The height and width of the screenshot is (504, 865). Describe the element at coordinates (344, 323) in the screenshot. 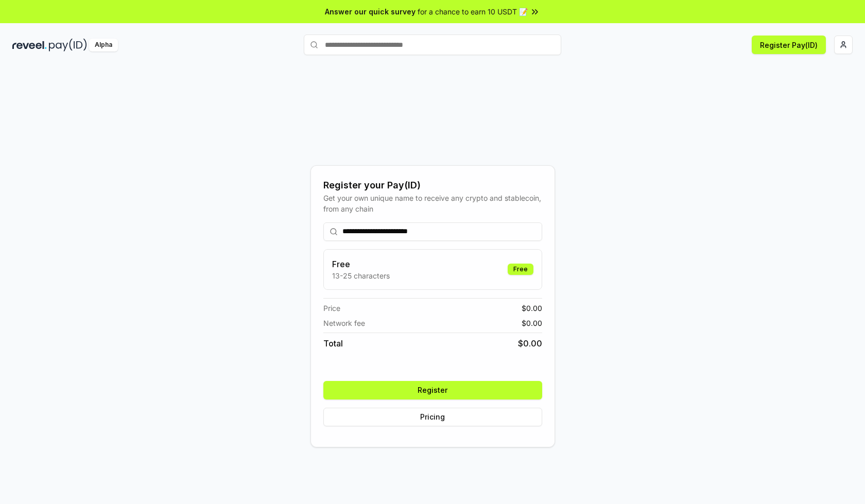

I see `span: Network fee` at that location.